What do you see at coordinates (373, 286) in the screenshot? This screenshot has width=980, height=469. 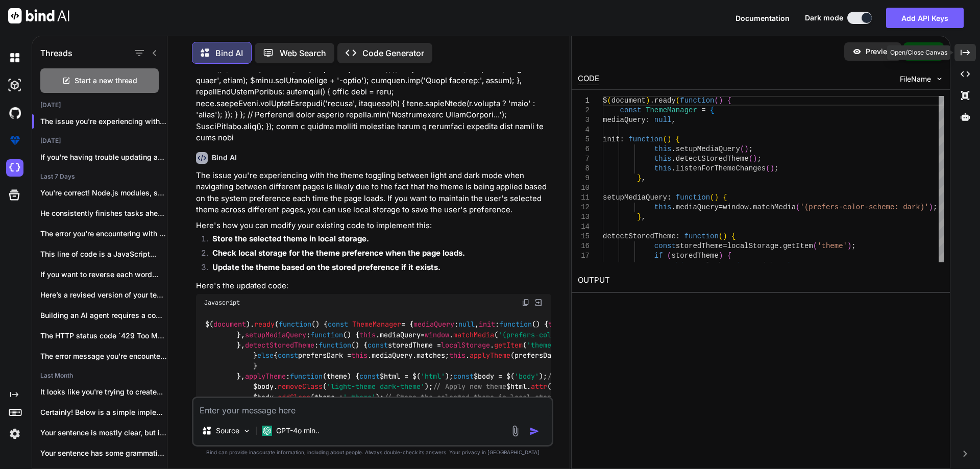 I see `p: Here's the updated code:` at bounding box center [373, 286].